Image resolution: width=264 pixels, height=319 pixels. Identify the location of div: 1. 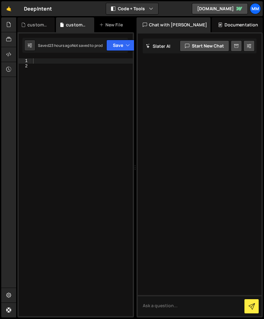
(25, 61).